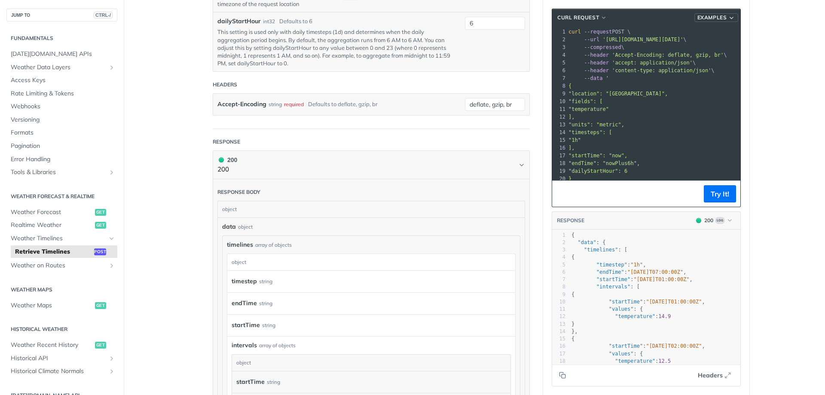  What do you see at coordinates (559, 171) in the screenshot?
I see `div: 19` at bounding box center [559, 171].